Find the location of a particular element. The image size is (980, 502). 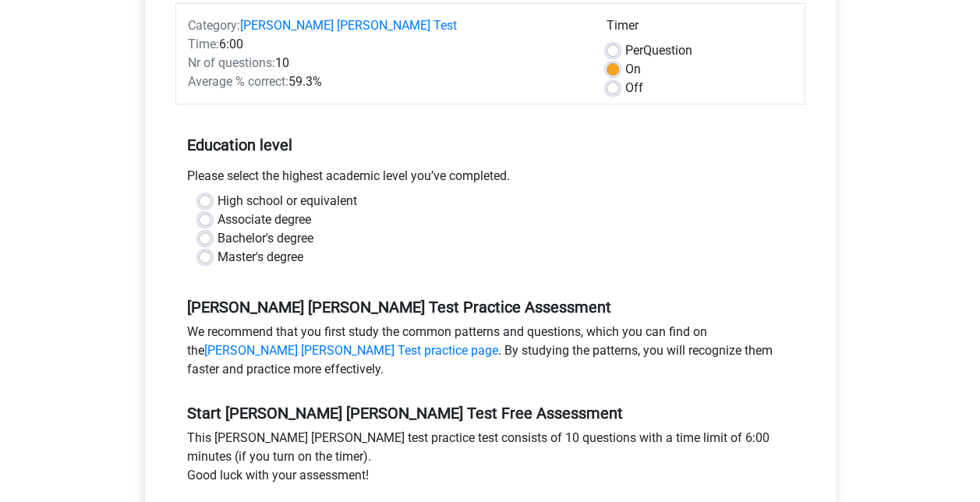

div: Timer is located at coordinates (699, 29).